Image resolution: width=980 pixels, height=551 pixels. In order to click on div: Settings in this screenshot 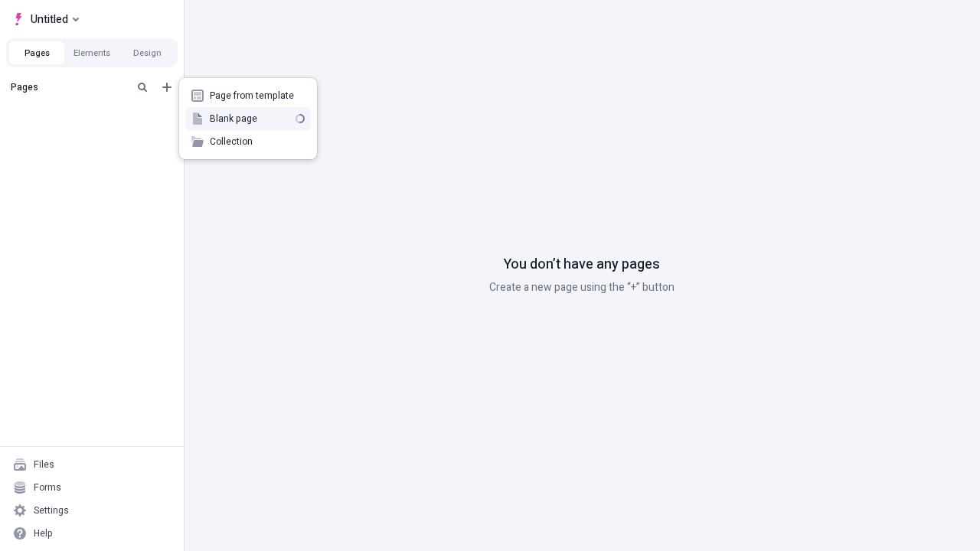, I will do `click(51, 510)`.